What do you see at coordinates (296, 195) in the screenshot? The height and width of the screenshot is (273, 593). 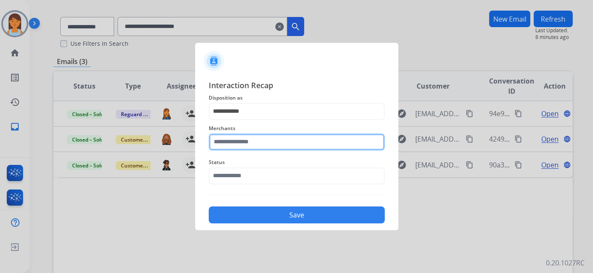 I see `img: contact-recap-line.svg` at bounding box center [296, 195].